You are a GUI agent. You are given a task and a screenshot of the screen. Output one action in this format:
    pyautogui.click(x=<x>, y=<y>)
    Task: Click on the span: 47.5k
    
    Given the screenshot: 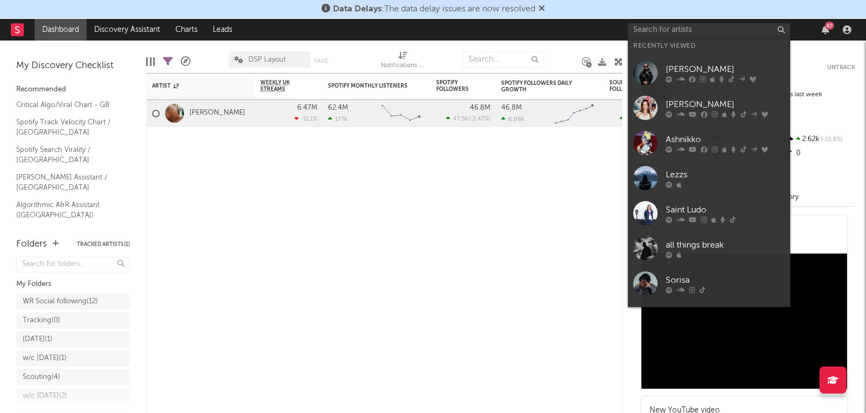 What is the action you would take?
    pyautogui.click(x=460, y=119)
    